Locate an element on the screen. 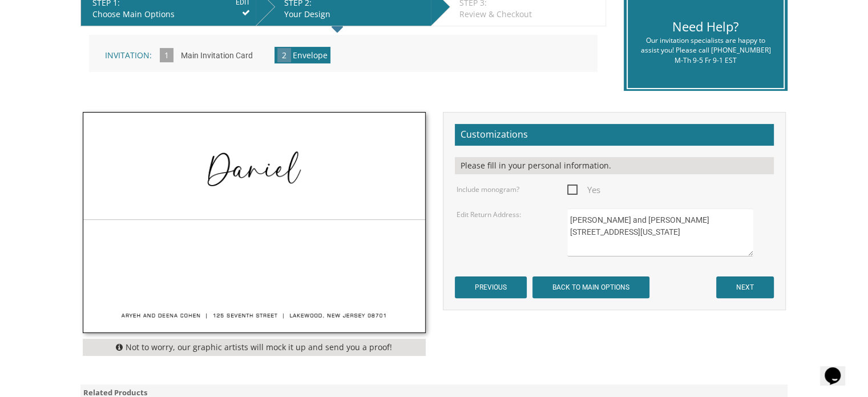  label: Include monogram? is located at coordinates (488, 189).